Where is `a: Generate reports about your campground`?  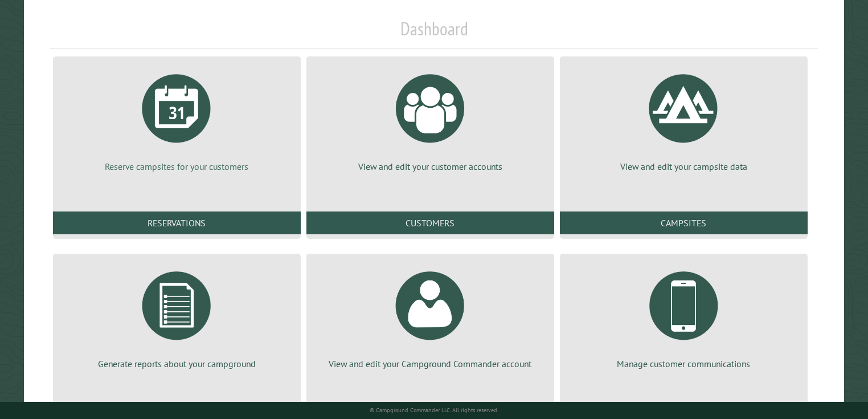 a: Generate reports about your campground is located at coordinates (177, 316).